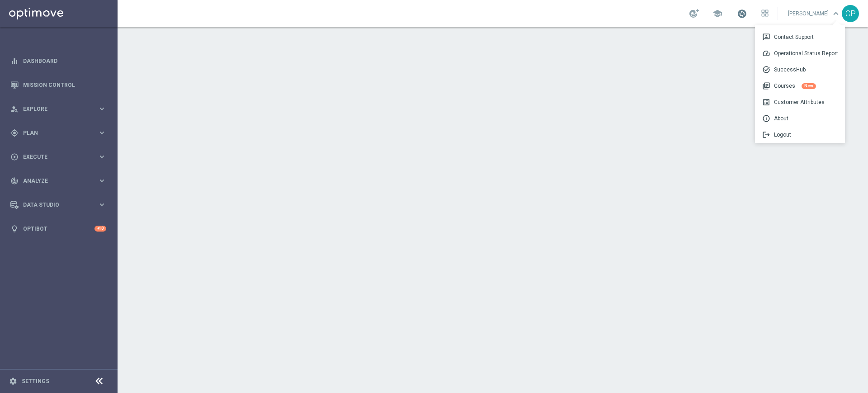  What do you see at coordinates (808, 86) in the screenshot?
I see `div: New` at bounding box center [808, 86].